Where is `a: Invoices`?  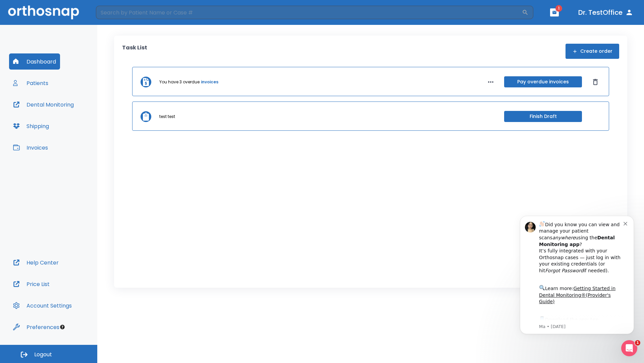
a: Invoices is located at coordinates (31, 147).